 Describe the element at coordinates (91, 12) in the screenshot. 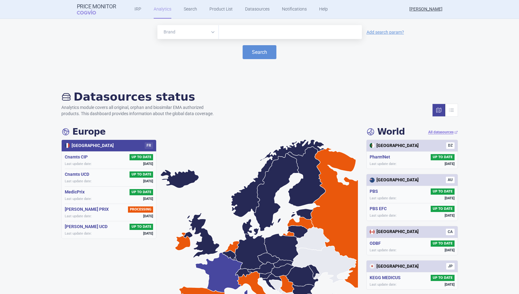

I see `span: COGVIO` at that location.